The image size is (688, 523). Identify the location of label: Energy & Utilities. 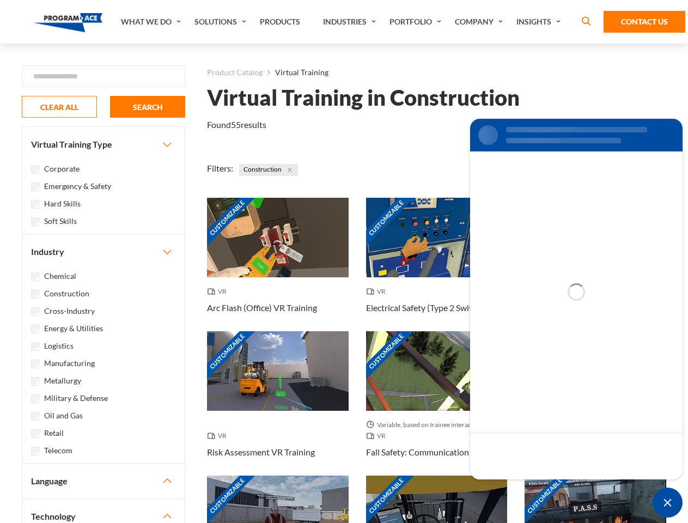
(74, 328).